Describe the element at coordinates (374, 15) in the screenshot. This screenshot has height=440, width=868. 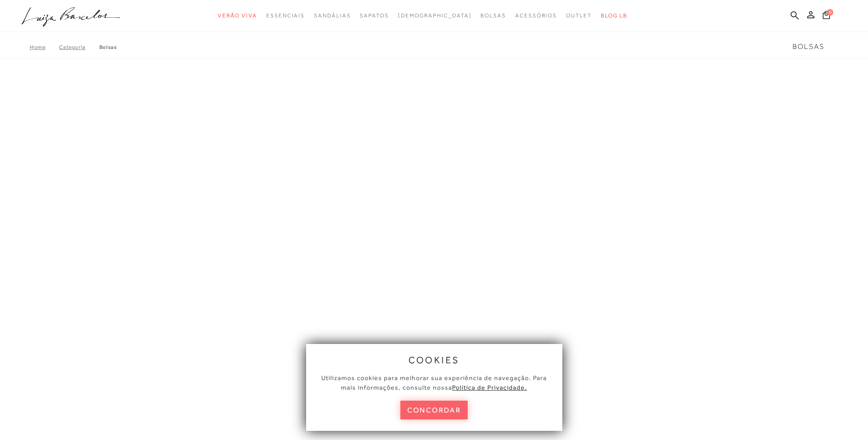
I see `span: Sapatos` at that location.